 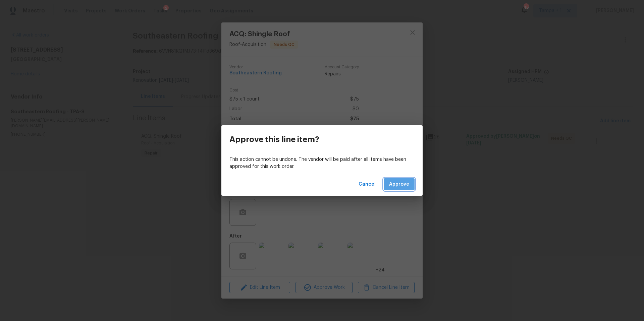 I want to click on span: Cancel, so click(x=367, y=184).